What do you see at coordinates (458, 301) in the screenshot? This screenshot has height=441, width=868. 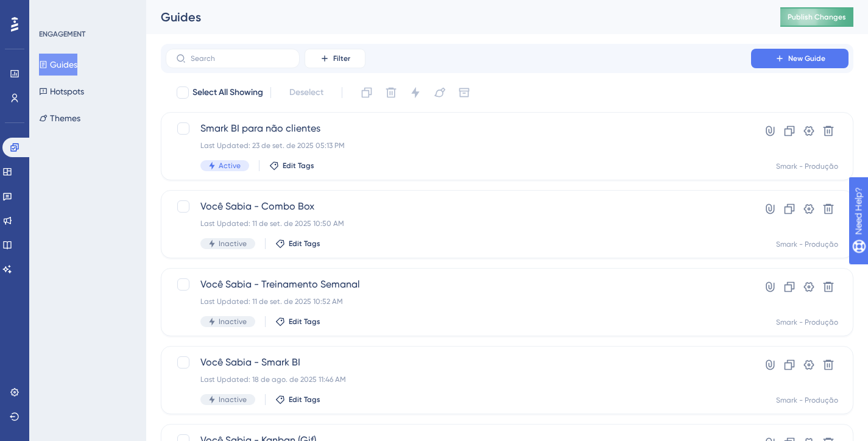 I see `div: Last Updated: 11 de set. de 2025 10:52 AM` at bounding box center [458, 301].